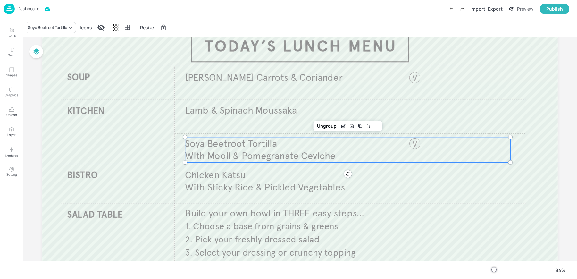  Describe the element at coordinates (265, 187) in the screenshot. I see `span: With Sticky Rice & Pickled Vegetables` at that location.